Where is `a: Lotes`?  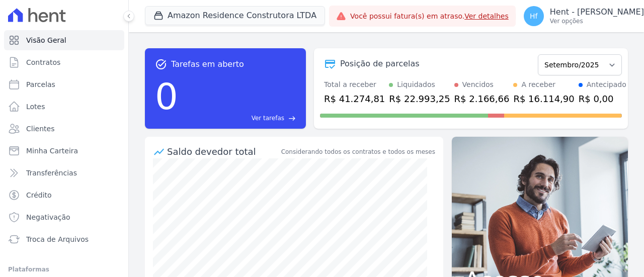 a: Lotes is located at coordinates (64, 107).